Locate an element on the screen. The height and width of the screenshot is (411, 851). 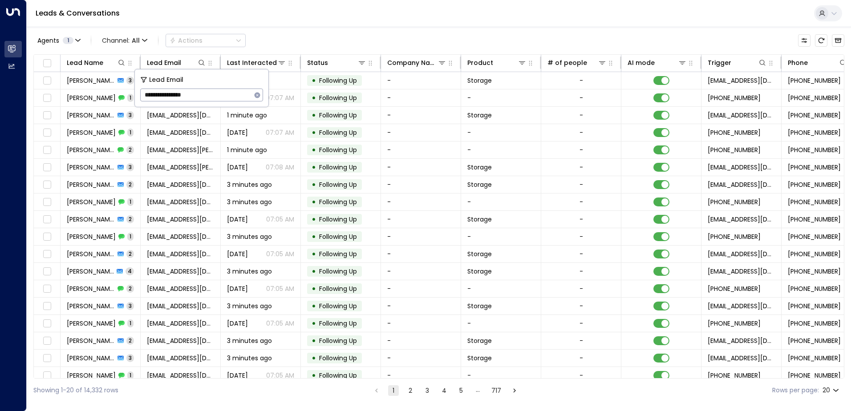
span: Helga Mepham is located at coordinates (91, 237).